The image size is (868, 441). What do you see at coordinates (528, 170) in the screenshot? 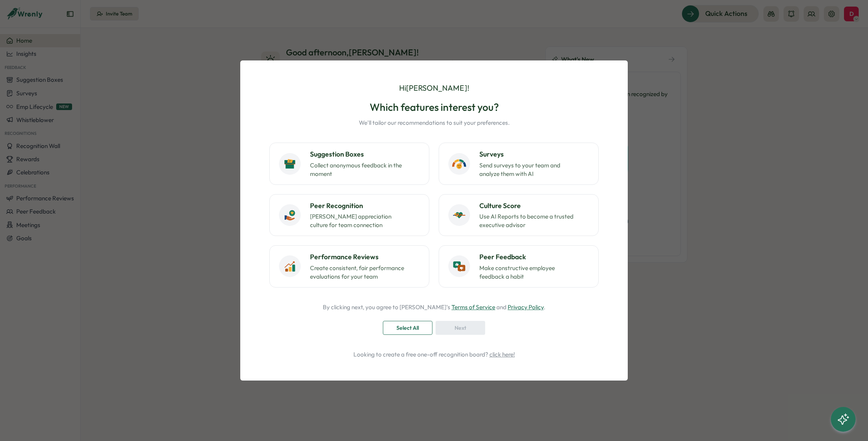
I see `p: Send surveys to your team and analyze them with AI` at bounding box center [528, 170].